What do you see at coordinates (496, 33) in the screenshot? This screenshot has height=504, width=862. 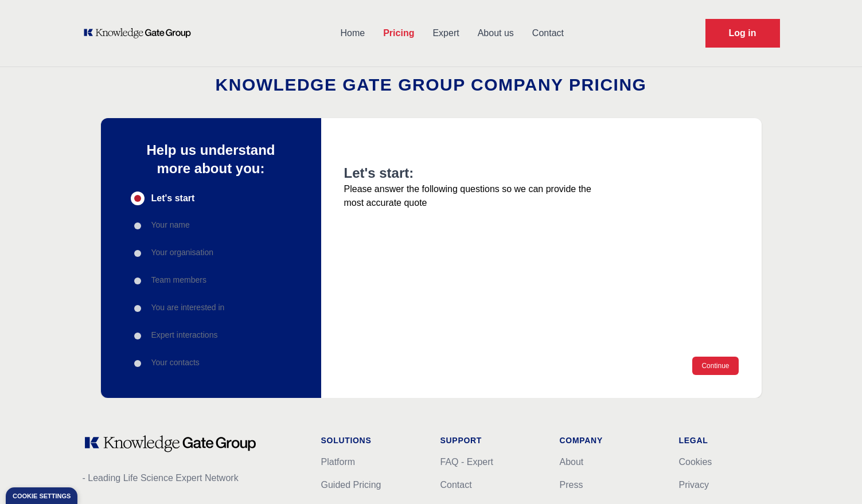 I see `a: About us` at bounding box center [496, 33].